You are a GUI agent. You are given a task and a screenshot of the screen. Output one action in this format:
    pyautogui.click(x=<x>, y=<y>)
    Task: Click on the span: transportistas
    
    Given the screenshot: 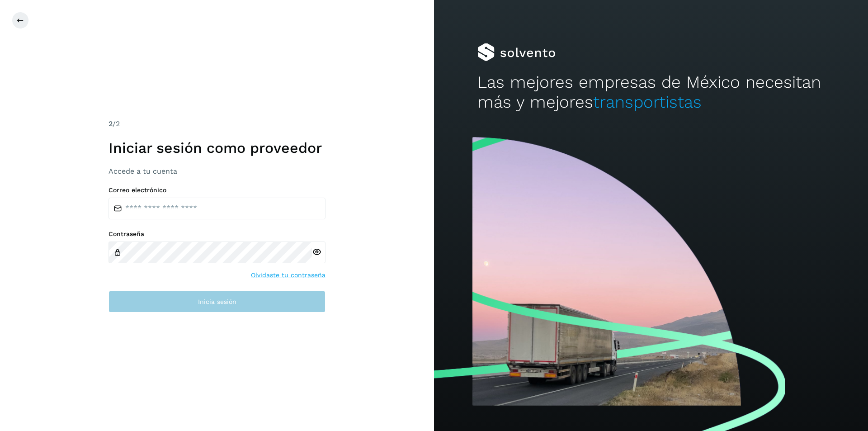 What is the action you would take?
    pyautogui.click(x=647, y=102)
    